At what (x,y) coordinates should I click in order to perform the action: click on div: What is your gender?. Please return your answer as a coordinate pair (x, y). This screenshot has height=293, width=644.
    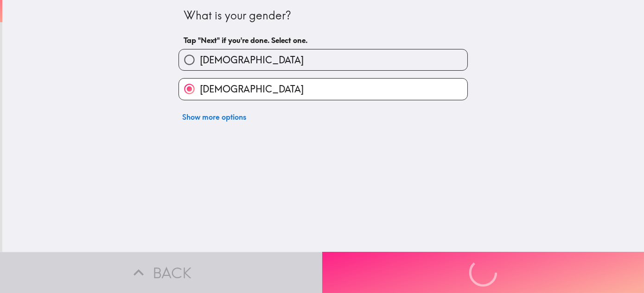
    Looking at the image, I should click on (323, 16).